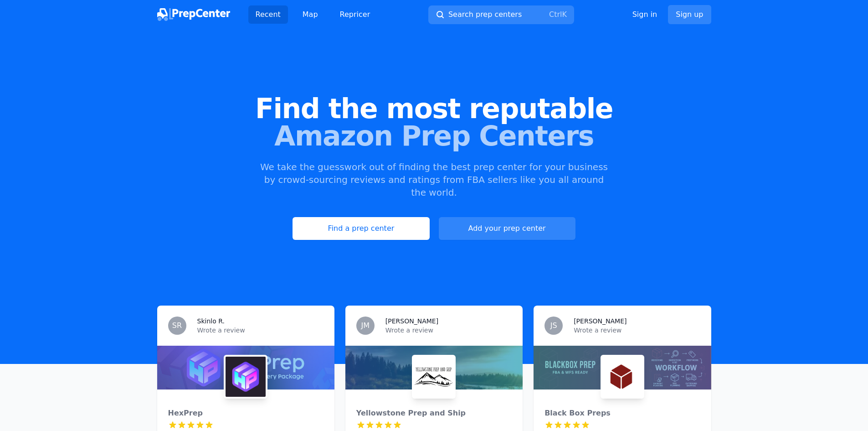 The width and height of the screenshot is (868, 431). What do you see at coordinates (435, 180) in the screenshot?
I see `p: We take the guesswork out of finding the best prep center for your business by crowd-sourcing rev...` at bounding box center [435, 180].